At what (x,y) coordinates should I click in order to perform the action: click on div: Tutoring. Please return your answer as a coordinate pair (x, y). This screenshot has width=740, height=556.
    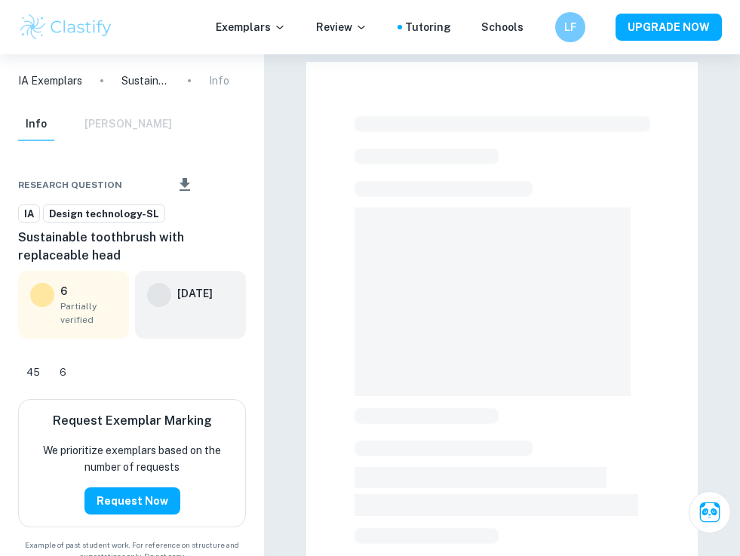
    Looking at the image, I should click on (428, 27).